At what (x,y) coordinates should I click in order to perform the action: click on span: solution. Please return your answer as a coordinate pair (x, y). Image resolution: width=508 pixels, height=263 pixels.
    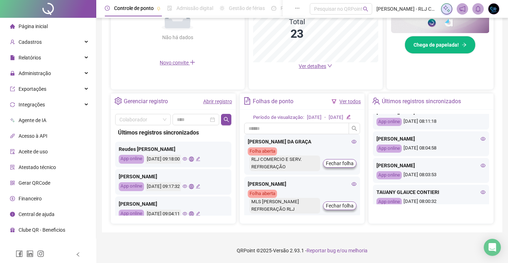
    Looking at the image, I should click on (12, 167).